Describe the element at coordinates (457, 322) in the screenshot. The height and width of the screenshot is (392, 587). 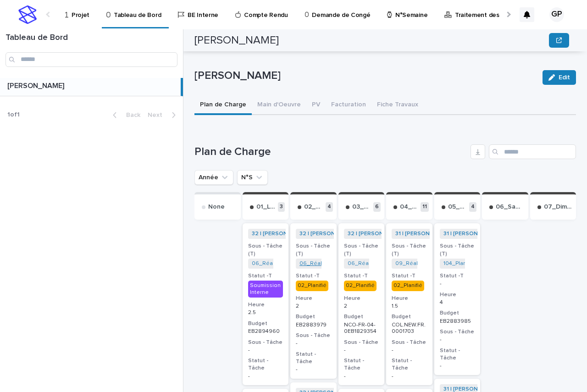
I see `p: EB2883985` at that location.